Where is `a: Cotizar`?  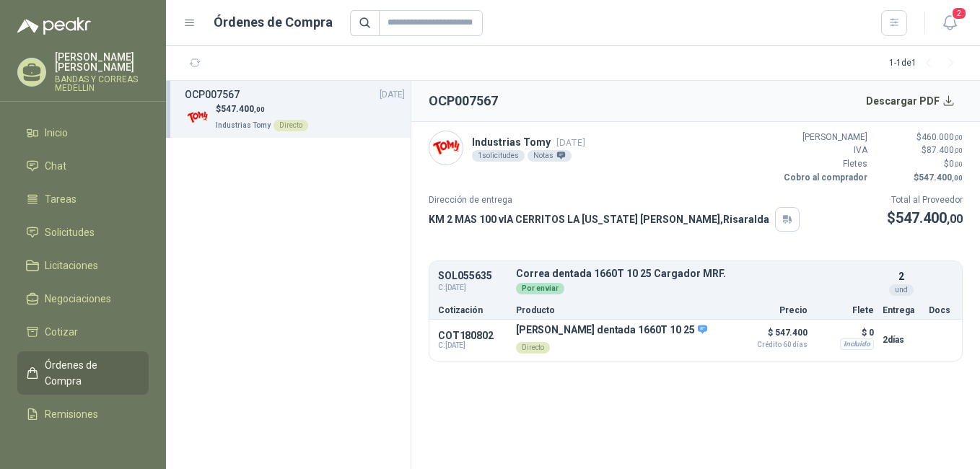 a: Cotizar is located at coordinates (83, 332).